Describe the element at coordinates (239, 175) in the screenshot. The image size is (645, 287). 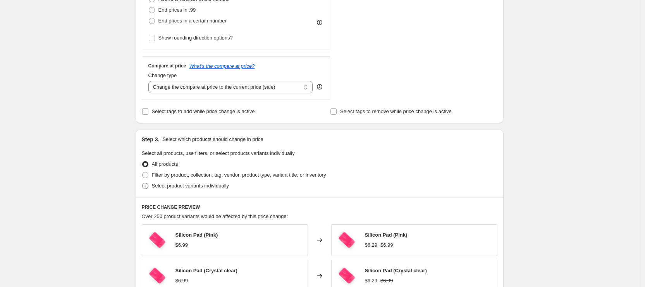
I see `span: Filter by product, collection, tag, vendor, product type, variant title, or inventory` at that location.